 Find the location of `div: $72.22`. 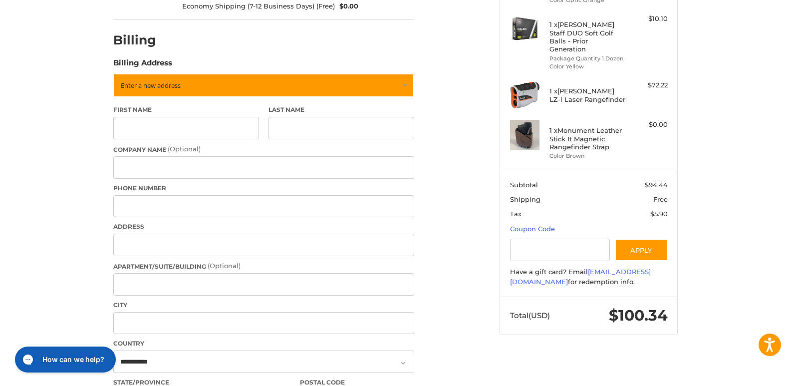

div: $72.22 is located at coordinates (648, 85).